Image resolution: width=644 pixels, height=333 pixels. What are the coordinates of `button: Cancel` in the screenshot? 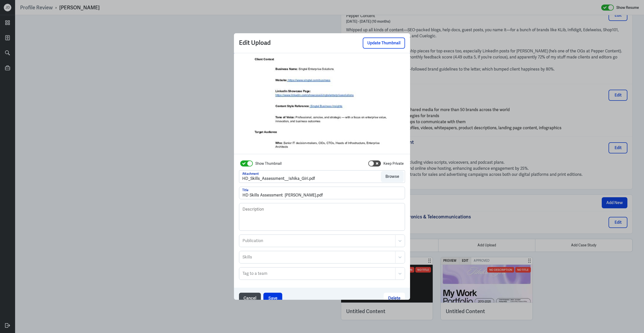 It's located at (250, 298).